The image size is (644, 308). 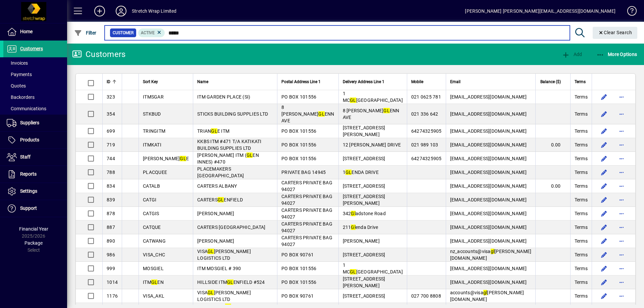 What do you see at coordinates (426, 296) in the screenshot?
I see `span: 027 700 8808` at bounding box center [426, 296].